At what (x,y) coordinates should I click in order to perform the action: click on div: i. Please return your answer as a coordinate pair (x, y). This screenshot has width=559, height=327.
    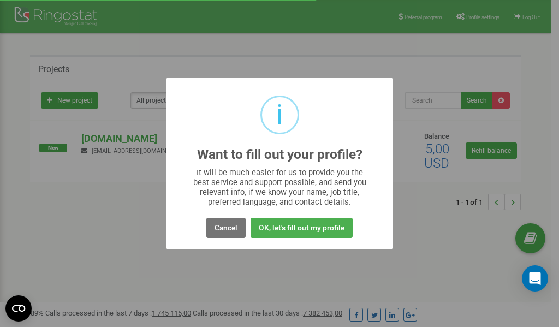
    Looking at the image, I should click on (280, 115).